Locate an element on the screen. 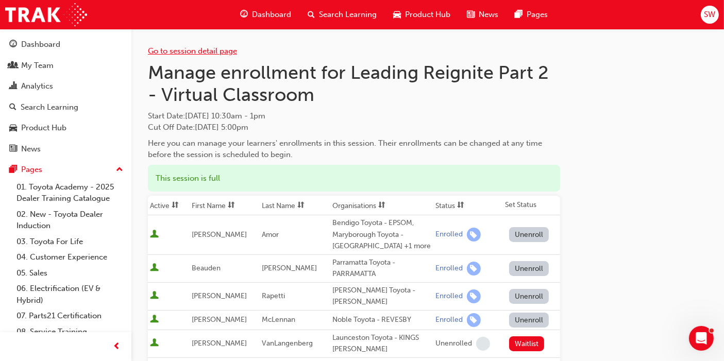  a: 03. Toyota For Life is located at coordinates (70, 242).